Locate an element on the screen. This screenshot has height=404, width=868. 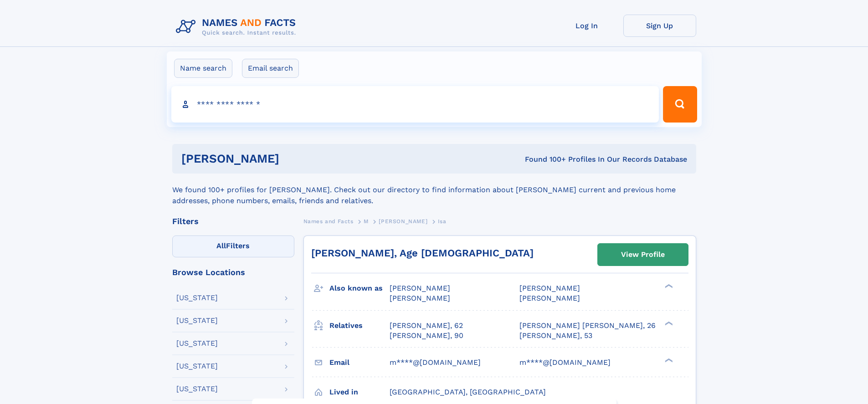
span: All is located at coordinates (221, 246).